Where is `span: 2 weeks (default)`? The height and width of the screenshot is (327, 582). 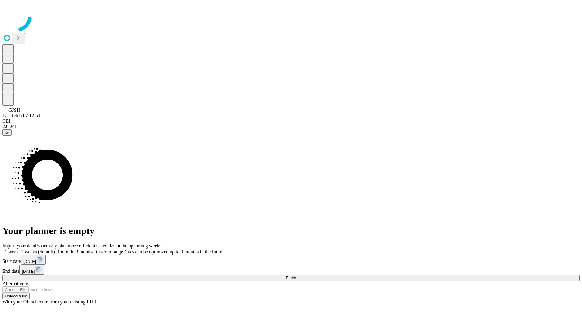 span: 2 weeks (default) is located at coordinates (38, 252).